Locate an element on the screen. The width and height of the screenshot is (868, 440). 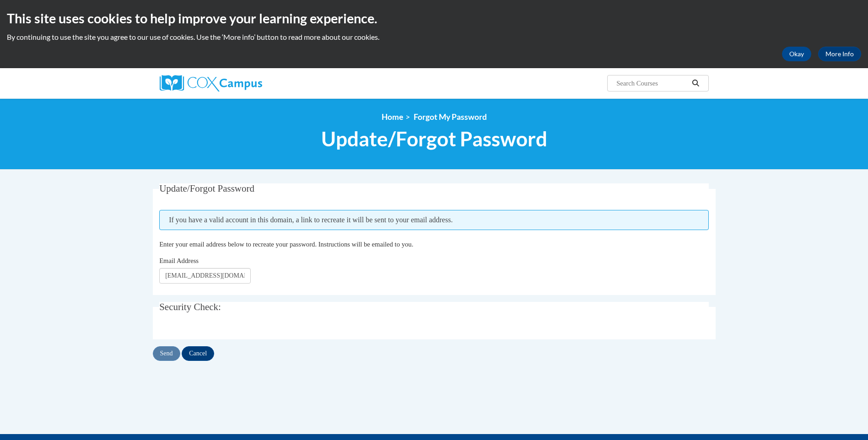
img: Cox Campus is located at coordinates (211, 84).